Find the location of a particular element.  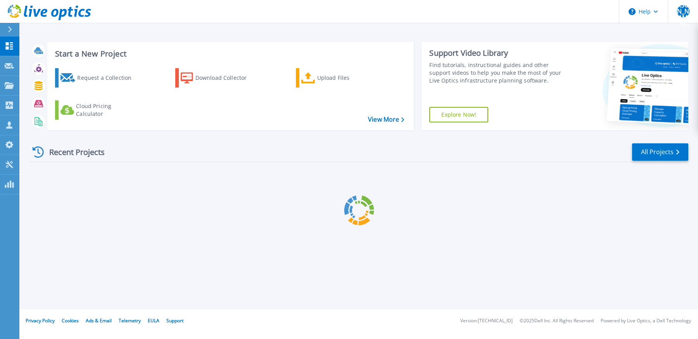

div: Request a Collection is located at coordinates (108, 78).